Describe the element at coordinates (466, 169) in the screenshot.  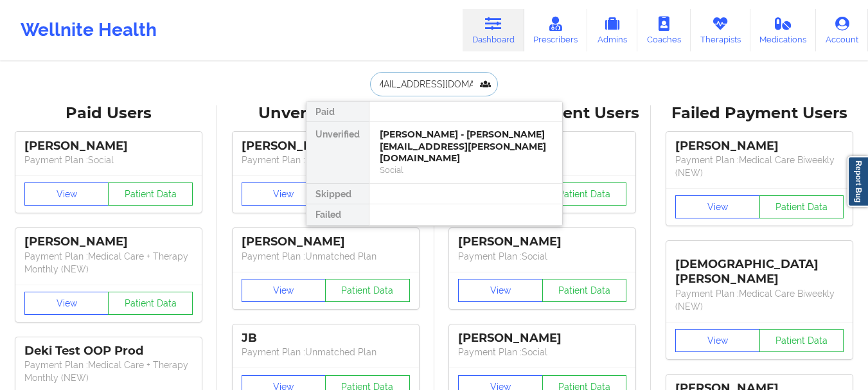
I see `div: Social` at that location.